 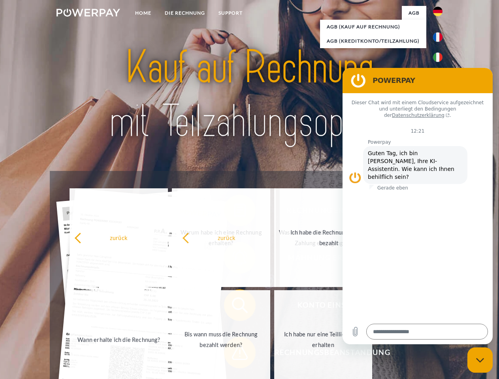 What do you see at coordinates (230, 13) in the screenshot?
I see `a: SUPPORT` at bounding box center [230, 13].